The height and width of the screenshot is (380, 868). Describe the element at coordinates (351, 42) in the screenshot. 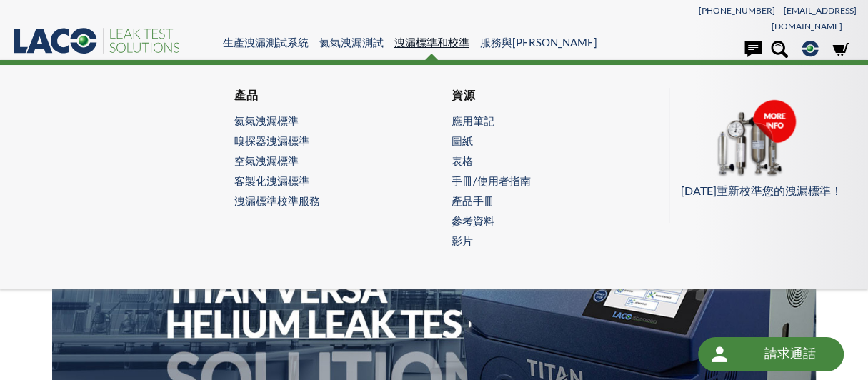

I see `font: 氦氣洩漏測試` at that location.